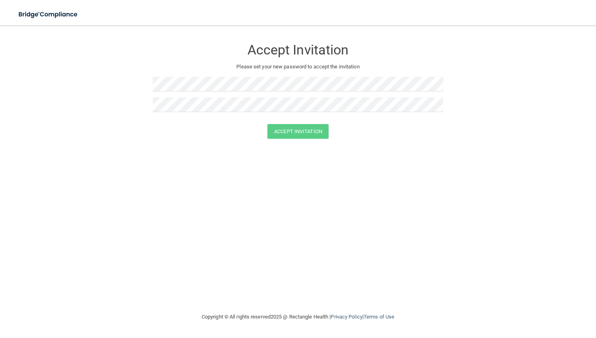 This screenshot has height=338, width=596. Describe the element at coordinates (346, 317) in the screenshot. I see `a: Privacy Policy` at that location.